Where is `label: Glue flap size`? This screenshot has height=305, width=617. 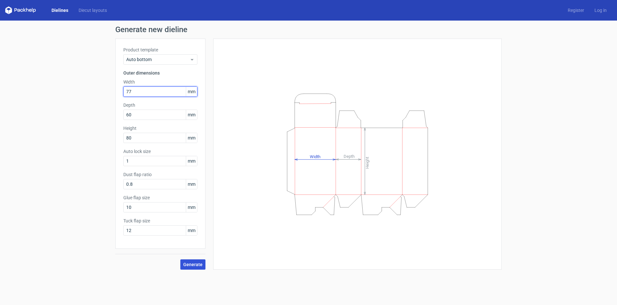 label: Glue flap size is located at coordinates (160, 198).